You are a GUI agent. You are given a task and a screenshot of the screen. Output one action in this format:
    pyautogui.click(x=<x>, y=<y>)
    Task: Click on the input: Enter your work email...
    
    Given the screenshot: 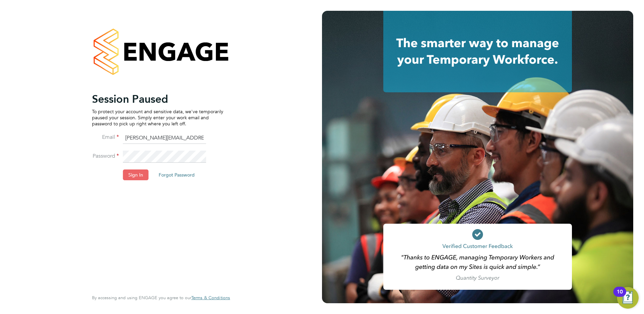 What is the action you would take?
    pyautogui.click(x=164, y=138)
    